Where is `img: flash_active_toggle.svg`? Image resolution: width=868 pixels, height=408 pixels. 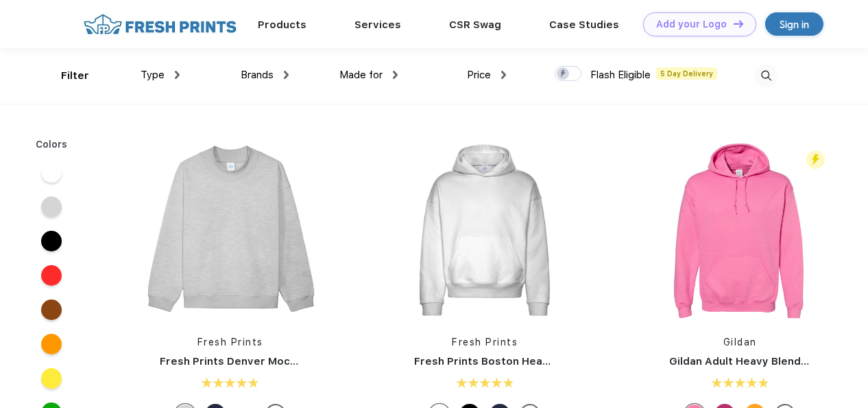 img: flash_active_toggle.svg is located at coordinates (815, 159).